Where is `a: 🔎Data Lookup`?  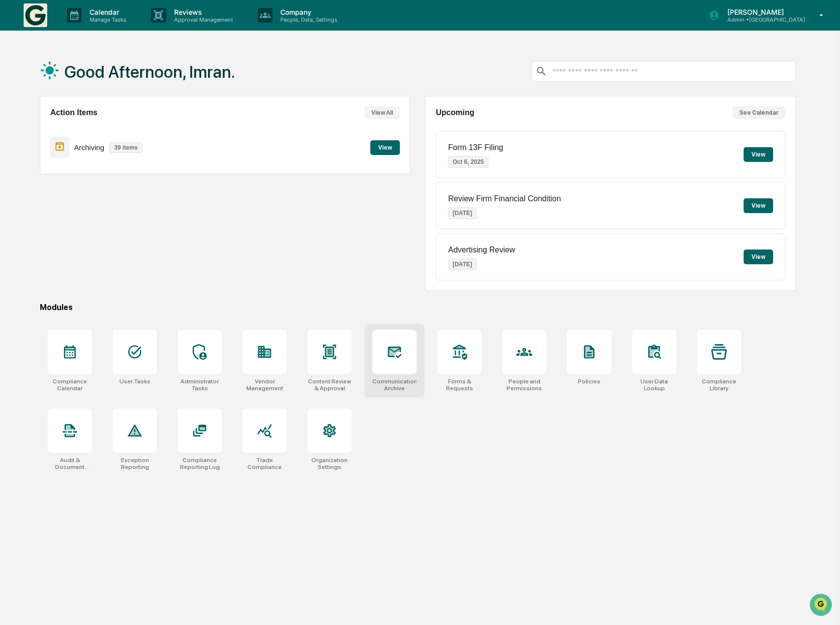 a: 🔎Data Lookup is located at coordinates (36, 148).